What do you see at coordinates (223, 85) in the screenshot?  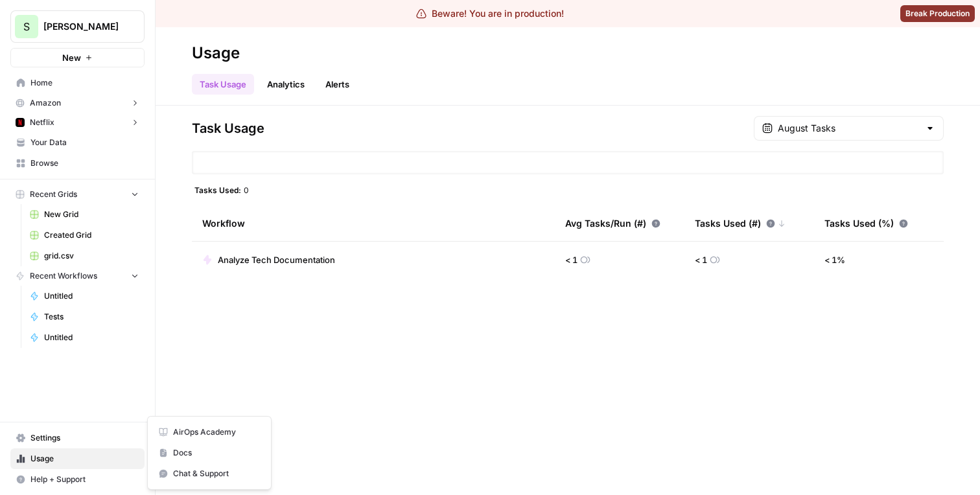 I see `a: Task Usage` at bounding box center [223, 85].